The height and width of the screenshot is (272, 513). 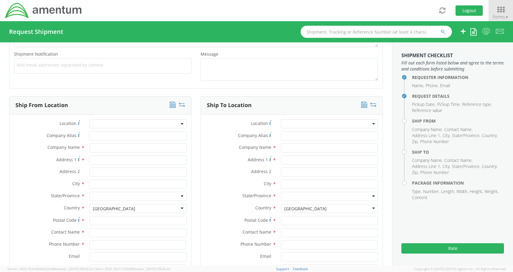 What do you see at coordinates (492, 191) in the screenshot?
I see `li: Weight` at bounding box center [492, 191].